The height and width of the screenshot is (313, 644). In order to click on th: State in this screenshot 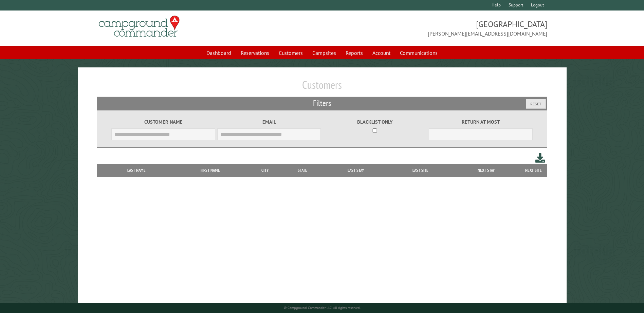, I will do `click(302, 170)`.